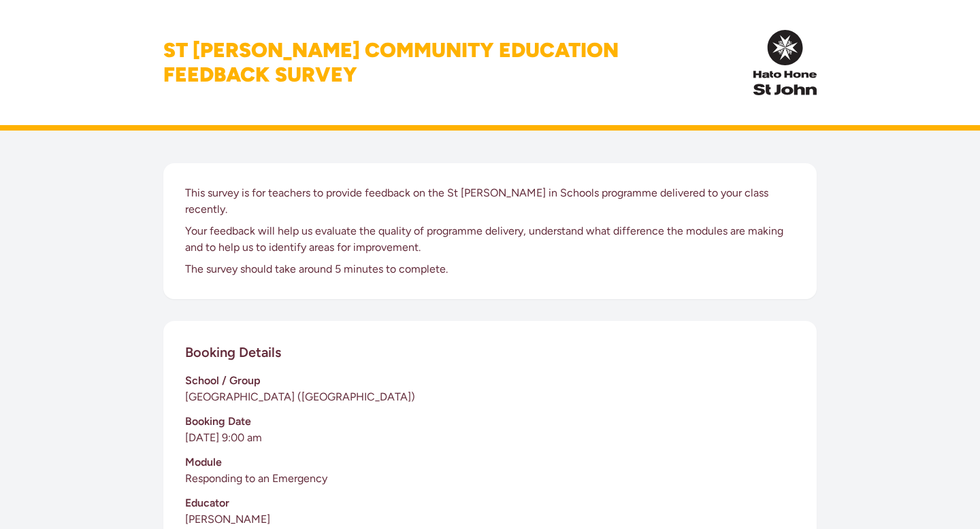 The image size is (980, 529). Describe the element at coordinates (233, 352) in the screenshot. I see `h2: Booking Details` at that location.